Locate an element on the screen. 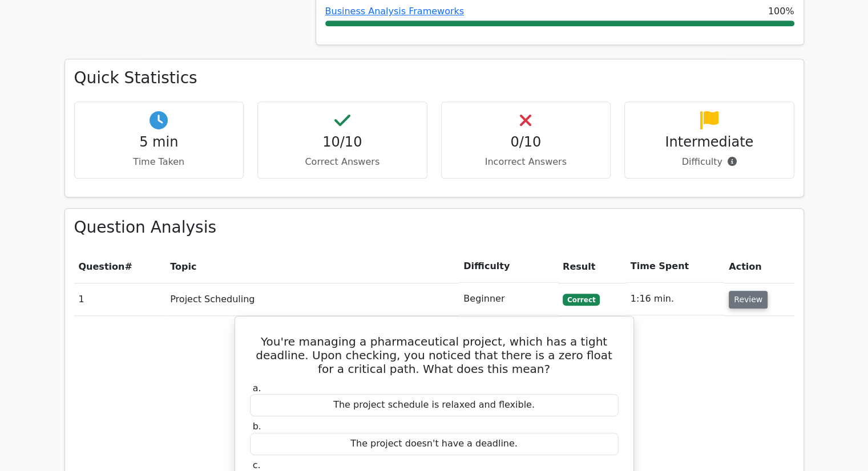 The image size is (868, 471). h4: 0/10 is located at coordinates (526, 142).